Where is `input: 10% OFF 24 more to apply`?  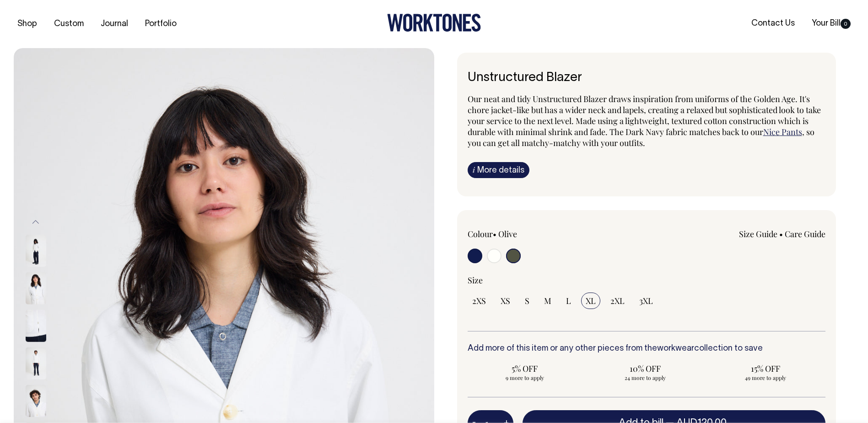
input: 10% OFF 24 more to apply is located at coordinates (645, 373).